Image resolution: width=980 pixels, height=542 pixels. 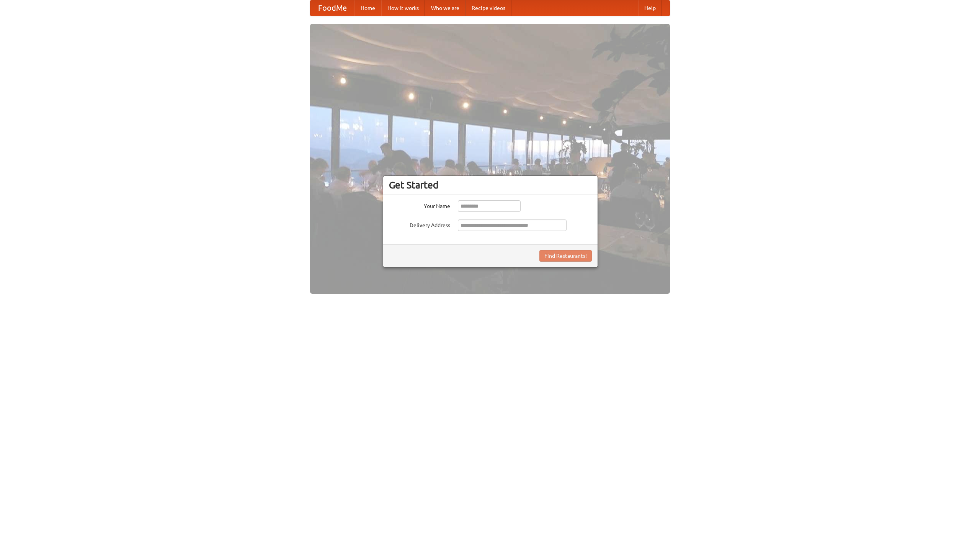 What do you see at coordinates (404, 8) in the screenshot?
I see `a: How it works` at bounding box center [404, 8].